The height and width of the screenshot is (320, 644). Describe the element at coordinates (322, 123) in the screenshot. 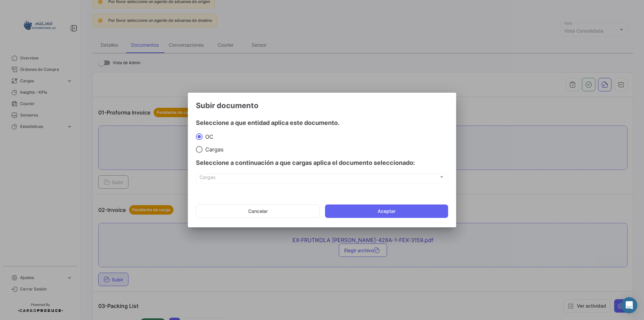

I see `h4: Seleccione a que entidad aplica este documento.` at that location.